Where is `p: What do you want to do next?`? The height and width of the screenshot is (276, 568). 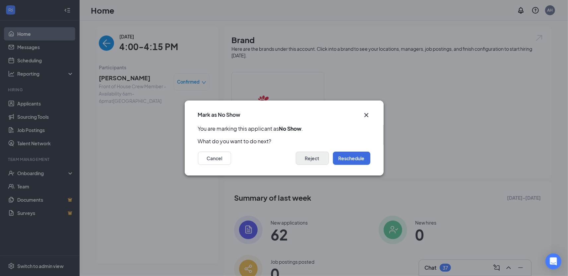 p: What do you want to do next? is located at coordinates (284, 141).